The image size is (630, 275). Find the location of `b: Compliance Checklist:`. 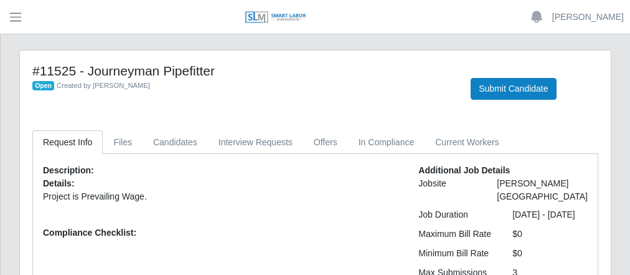

b: Compliance Checklist: is located at coordinates (90, 232).